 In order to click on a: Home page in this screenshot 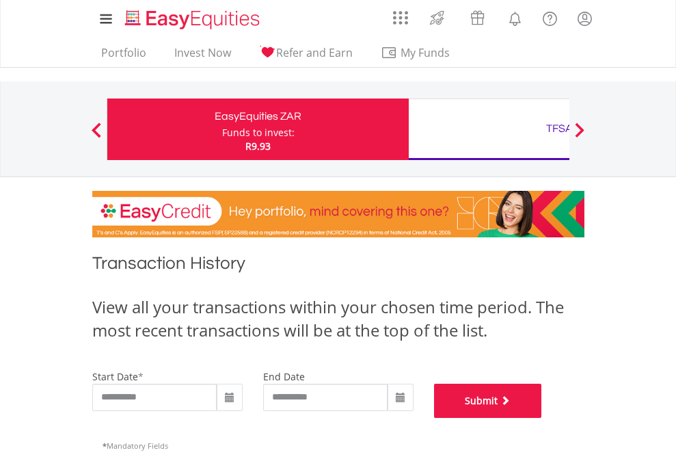, I will do `click(192, 17)`.